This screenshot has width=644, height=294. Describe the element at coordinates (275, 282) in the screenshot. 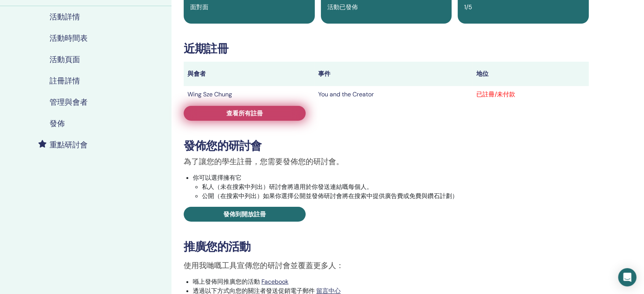

I see `a: Facebook` at that location.